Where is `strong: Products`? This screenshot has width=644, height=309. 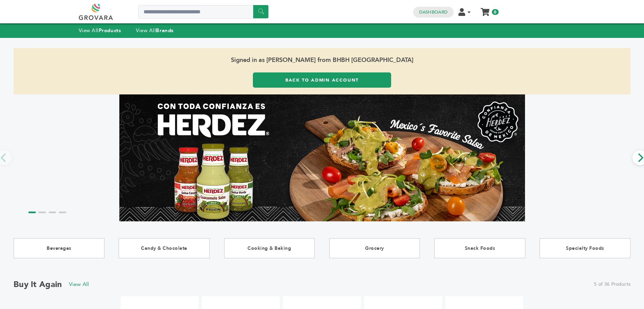 strong: Products is located at coordinates (109, 31).